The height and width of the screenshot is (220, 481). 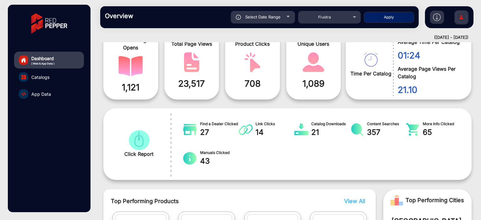 What do you see at coordinates (49, 77) in the screenshot?
I see `a: Catalogs` at bounding box center [49, 77].